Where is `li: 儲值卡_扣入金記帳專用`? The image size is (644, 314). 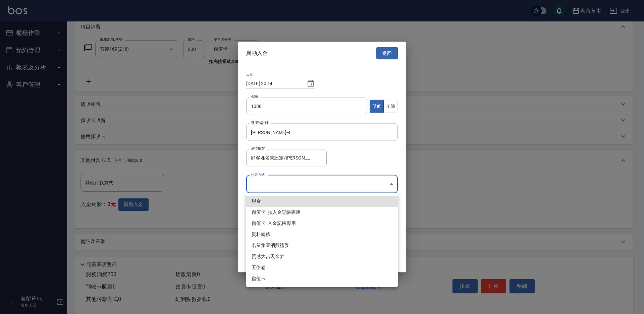
li: 儲值卡_扣入金記帳專用 is located at coordinates (322, 212).